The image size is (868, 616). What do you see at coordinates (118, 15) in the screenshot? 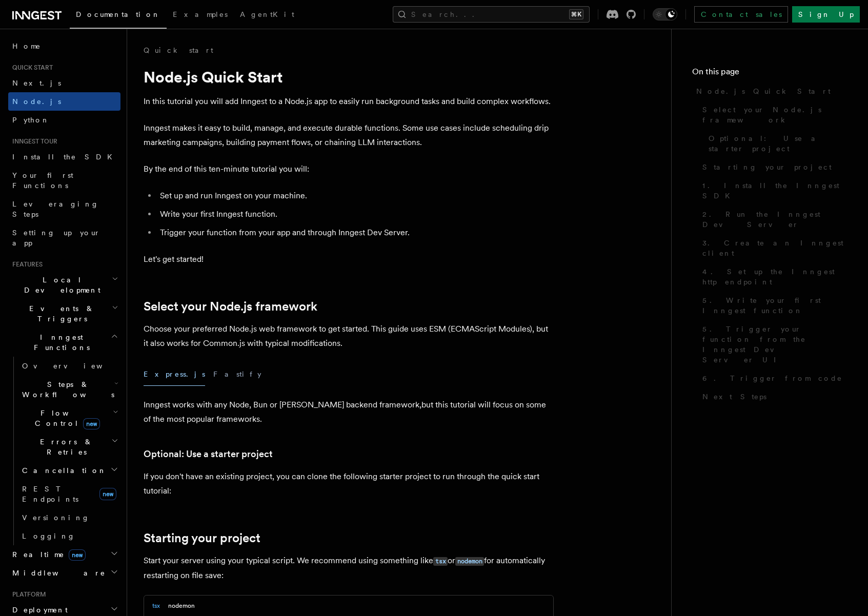
I see `span: Documentation` at bounding box center [118, 15].